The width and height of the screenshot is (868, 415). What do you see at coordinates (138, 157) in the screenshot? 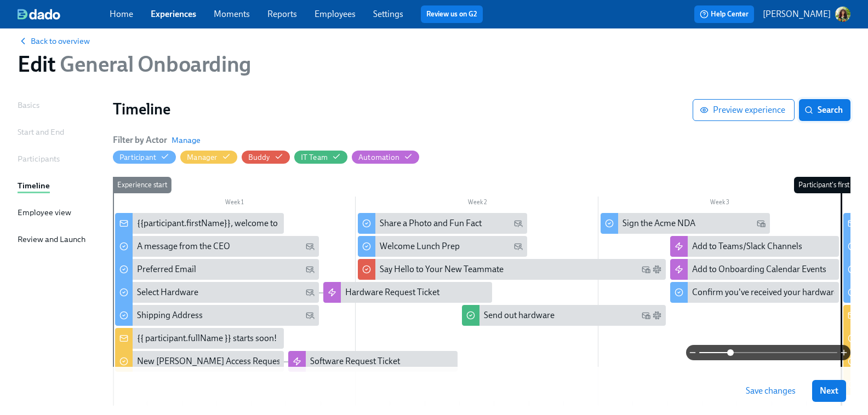
I see `div: Participant` at bounding box center [138, 157].